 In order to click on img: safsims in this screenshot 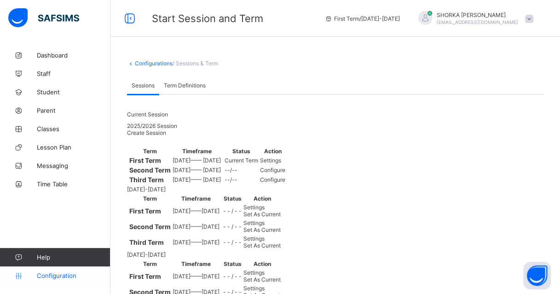, I will do `click(44, 18)`.